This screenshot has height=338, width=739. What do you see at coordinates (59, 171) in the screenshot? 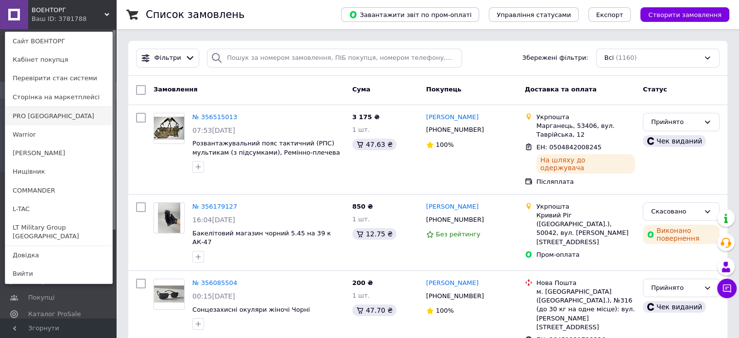
I see `a: Нищівник` at bounding box center [59, 171].